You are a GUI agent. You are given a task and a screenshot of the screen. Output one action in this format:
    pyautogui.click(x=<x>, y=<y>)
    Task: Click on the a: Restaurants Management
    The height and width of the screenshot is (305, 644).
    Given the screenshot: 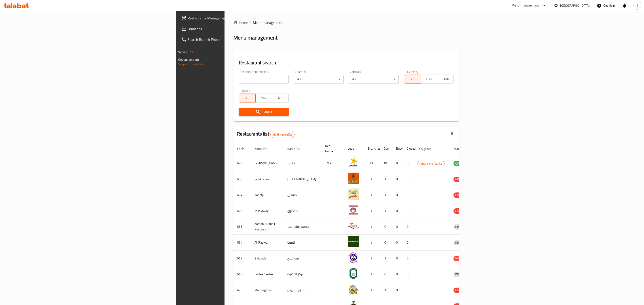 What is the action you would take?
    pyautogui.click(x=230, y=18)
    